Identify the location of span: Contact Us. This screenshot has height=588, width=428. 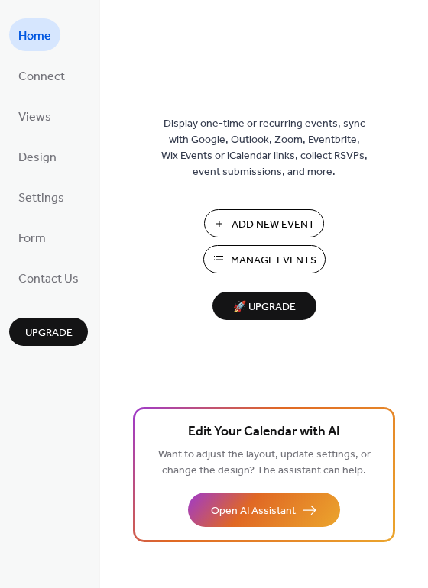
(48, 279).